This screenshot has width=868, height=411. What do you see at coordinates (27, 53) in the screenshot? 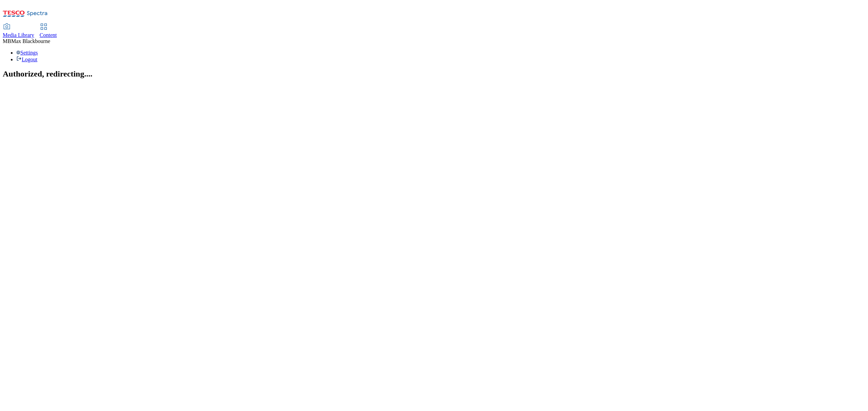
I see `a: Settings` at bounding box center [27, 53].